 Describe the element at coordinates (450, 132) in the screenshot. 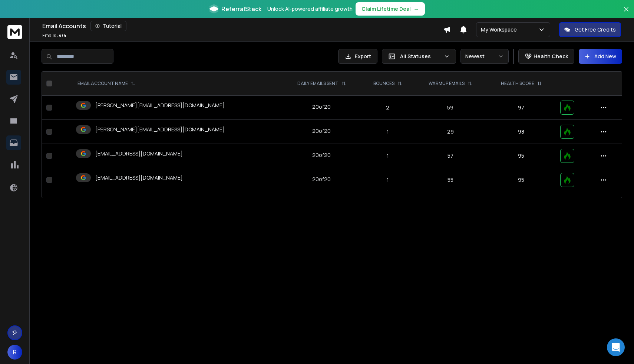

I see `td: 29` at that location.